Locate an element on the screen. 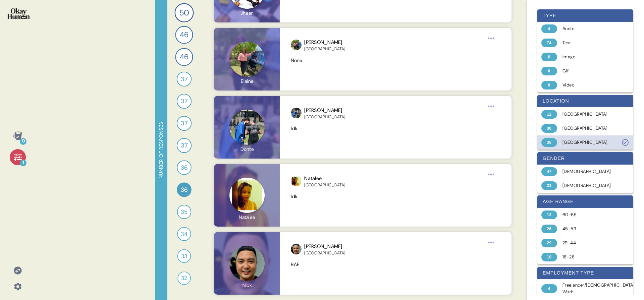 Image resolution: width=644 pixels, height=300 pixels. div: employment type is located at coordinates (585, 273).